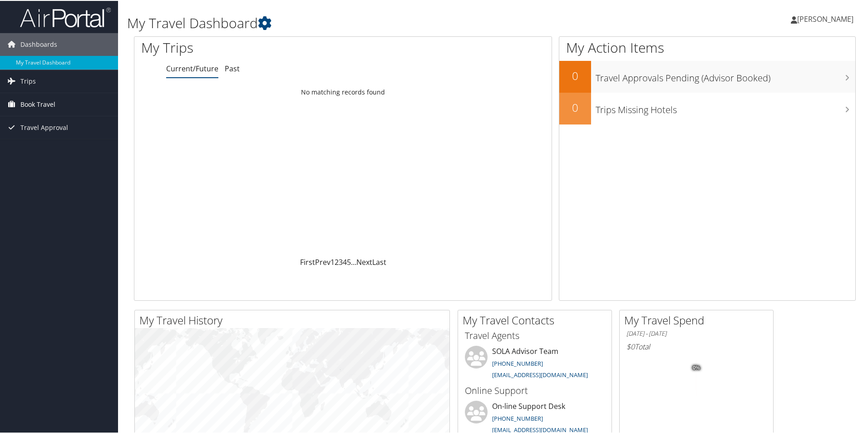 Image resolution: width=868 pixels, height=433 pixels. What do you see at coordinates (349, 261) in the screenshot?
I see `a: 5` at bounding box center [349, 261].